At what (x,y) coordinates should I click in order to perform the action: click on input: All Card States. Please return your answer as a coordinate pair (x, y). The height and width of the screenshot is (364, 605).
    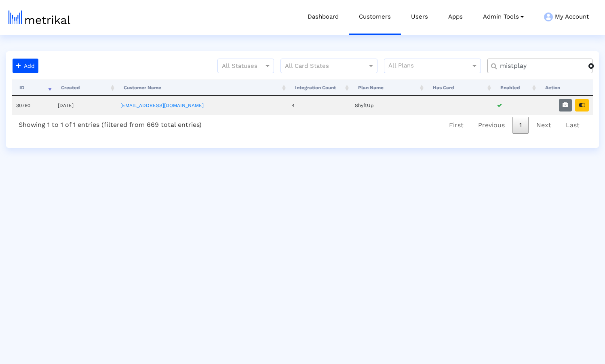
    Looking at the image, I should click on (322, 66).